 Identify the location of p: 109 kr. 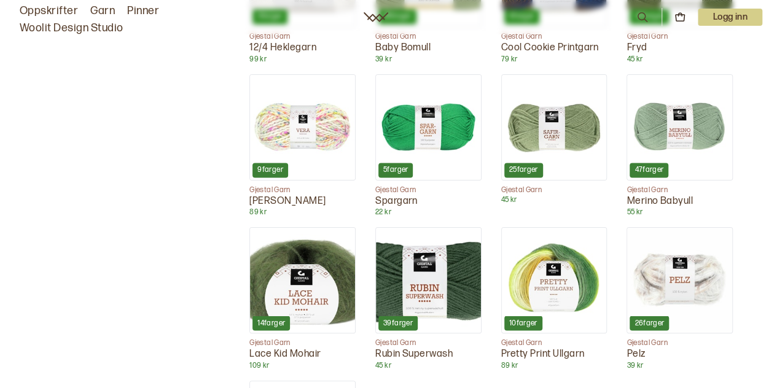
(302, 366).